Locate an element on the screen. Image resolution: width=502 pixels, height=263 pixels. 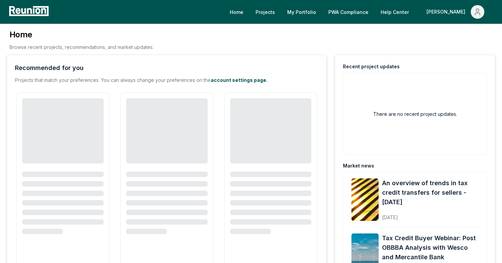
span: Projects that match your preferences. You can always change your preferences on the is located at coordinates (113, 80).